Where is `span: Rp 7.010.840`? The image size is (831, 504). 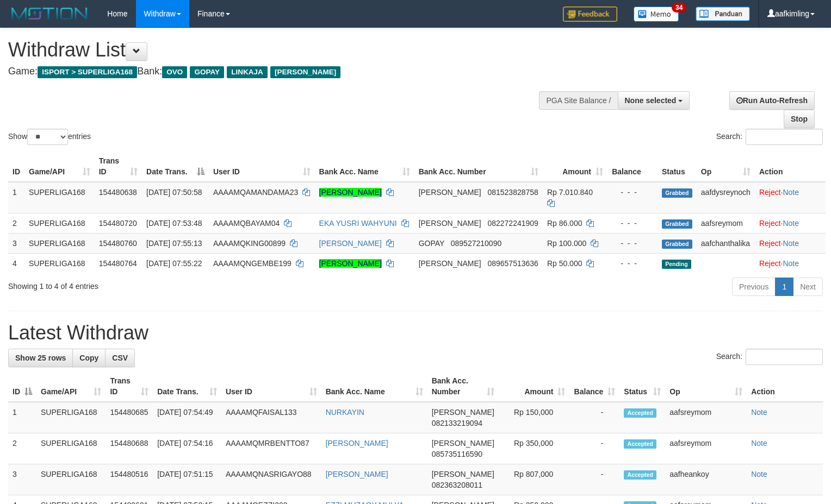 span: Rp 7.010.840 is located at coordinates (570, 192).